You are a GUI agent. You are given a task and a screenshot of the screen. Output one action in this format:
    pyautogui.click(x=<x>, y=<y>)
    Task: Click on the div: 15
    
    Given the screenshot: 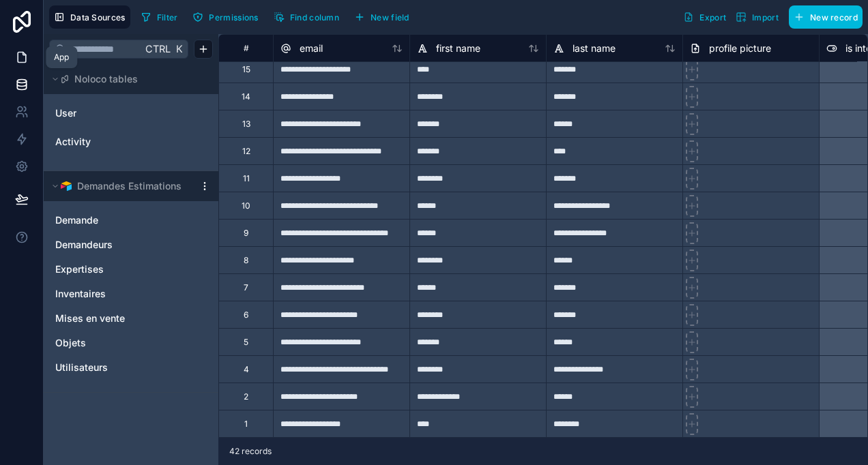 What is the action you would take?
    pyautogui.click(x=246, y=70)
    